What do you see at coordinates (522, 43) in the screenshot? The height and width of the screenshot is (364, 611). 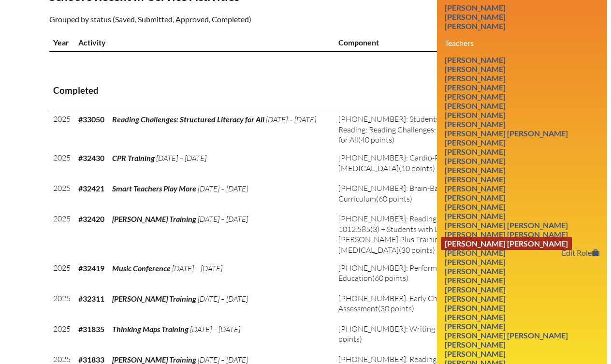 I see `h3: Teachers` at bounding box center [522, 43].